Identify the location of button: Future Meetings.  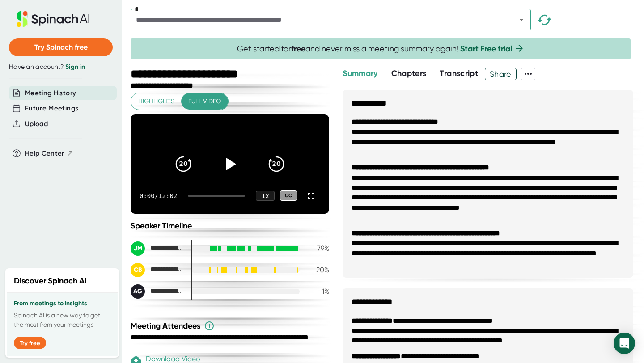
(52, 108).